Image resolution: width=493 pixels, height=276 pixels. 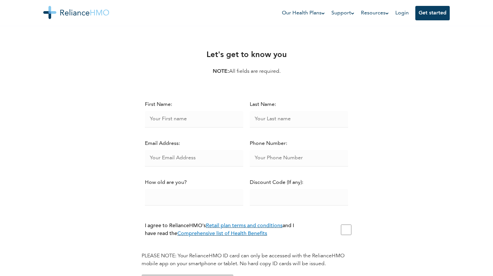 I want to click on p: PLEASE NOTE: Your RelianceHMO ID card can only be accessed with the RelianceHMO mobile app on you..., so click(x=246, y=260).